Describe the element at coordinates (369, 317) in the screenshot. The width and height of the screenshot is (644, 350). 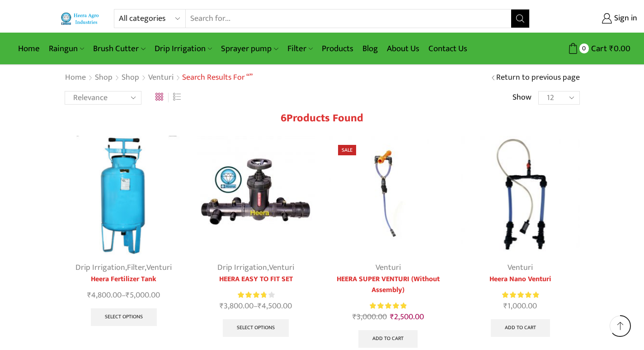
I see `bdi: 3,000.00` at that location.